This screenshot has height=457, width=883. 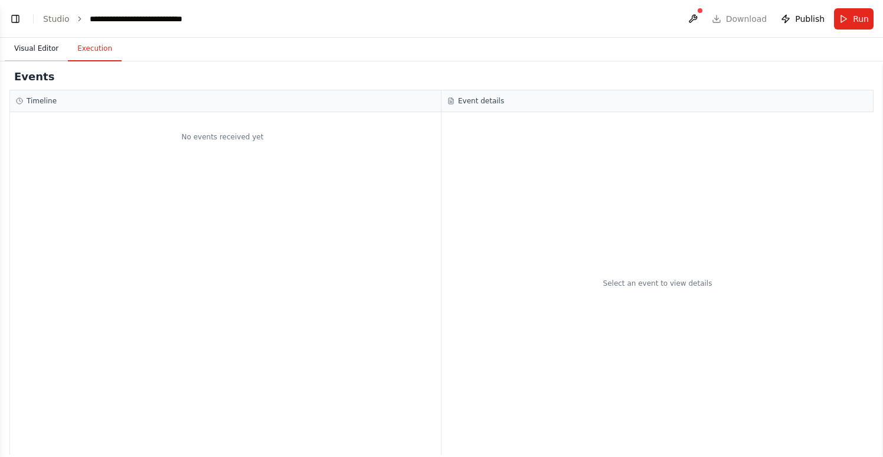 What do you see at coordinates (861, 19) in the screenshot?
I see `span: Run` at bounding box center [861, 19].